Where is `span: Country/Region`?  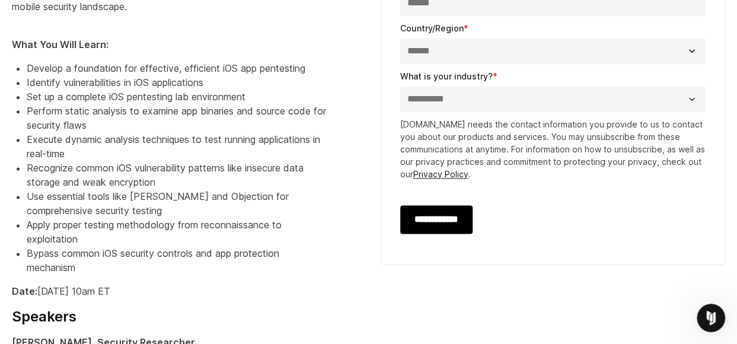
span: Country/Region is located at coordinates (432, 28).